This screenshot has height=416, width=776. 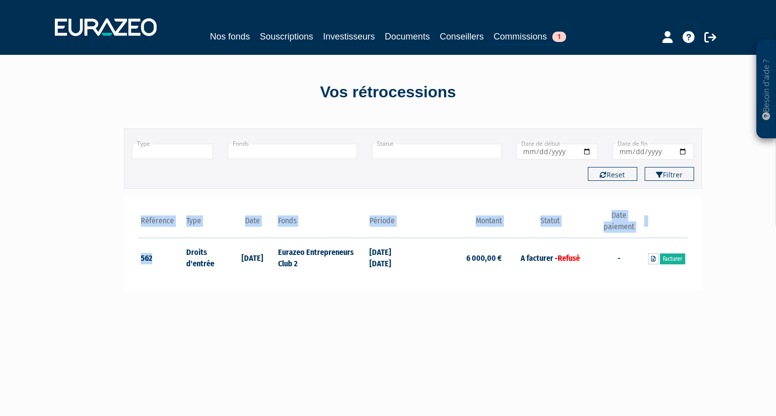 I want to click on img: 1732889491-logotype_eurazeo_blanc_rvb.png, so click(x=106, y=27).